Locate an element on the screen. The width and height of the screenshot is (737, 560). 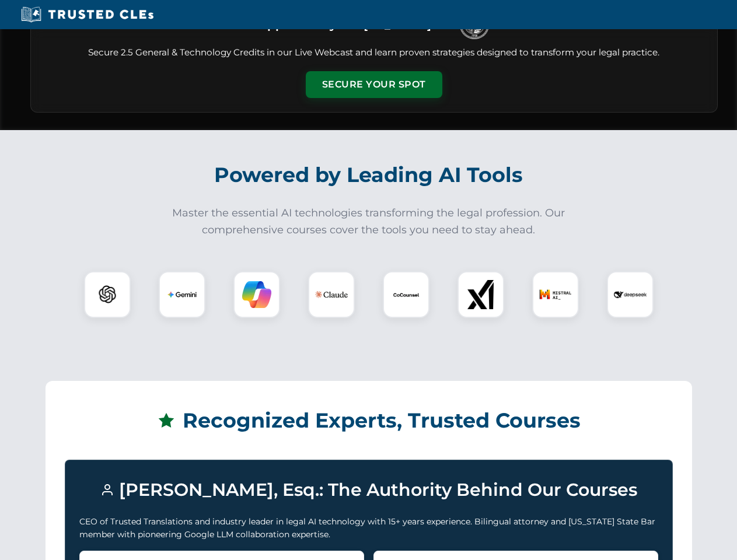
div: ChatGPT is located at coordinates (107, 295).